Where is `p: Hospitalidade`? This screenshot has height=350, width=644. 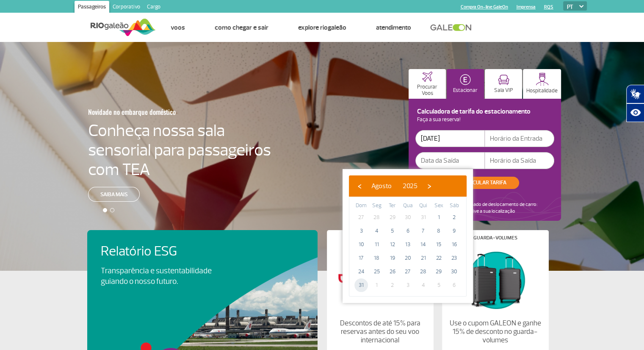 p: Hospitalidade is located at coordinates (542, 91).